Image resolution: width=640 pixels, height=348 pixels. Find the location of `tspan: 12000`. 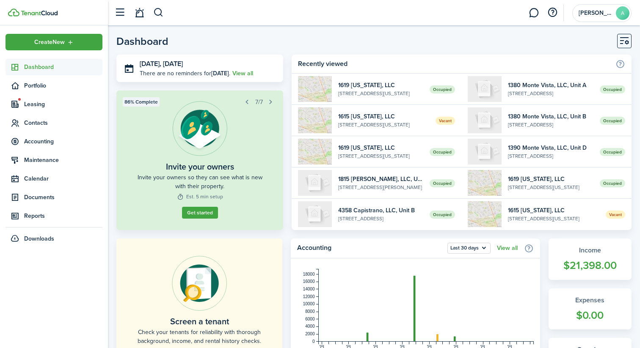

tspan: 12000 is located at coordinates (309, 297).